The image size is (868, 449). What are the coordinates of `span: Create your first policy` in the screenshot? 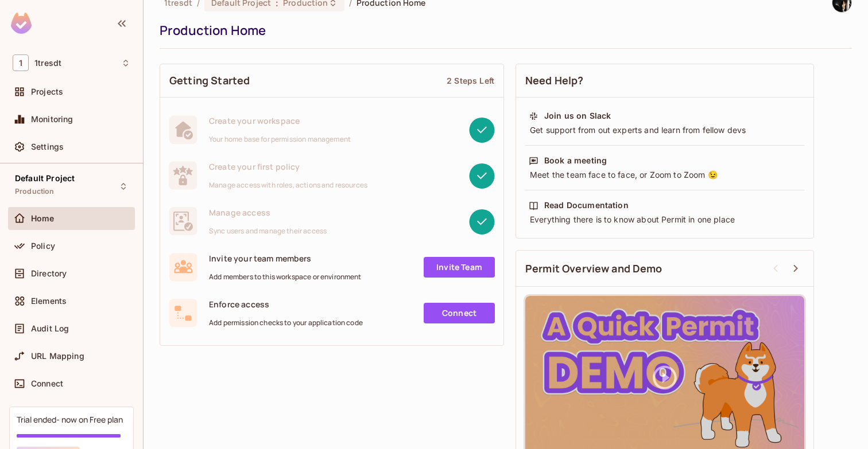 It's located at (288, 166).